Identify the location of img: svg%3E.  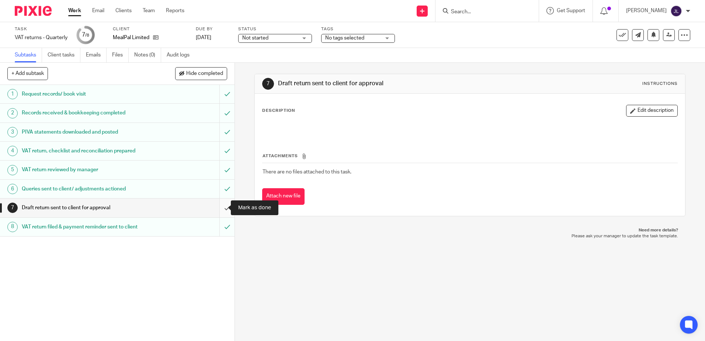
(676, 11).